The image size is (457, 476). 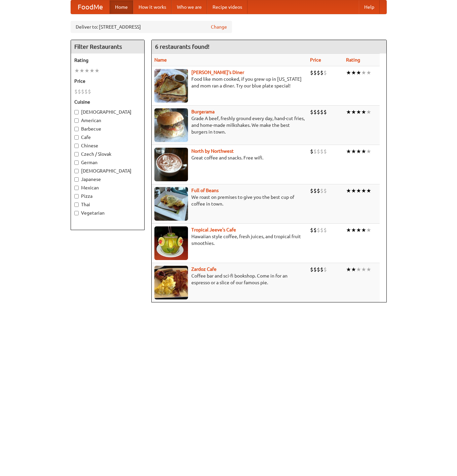 I want to click on img: jeeves.jpg, so click(x=171, y=244).